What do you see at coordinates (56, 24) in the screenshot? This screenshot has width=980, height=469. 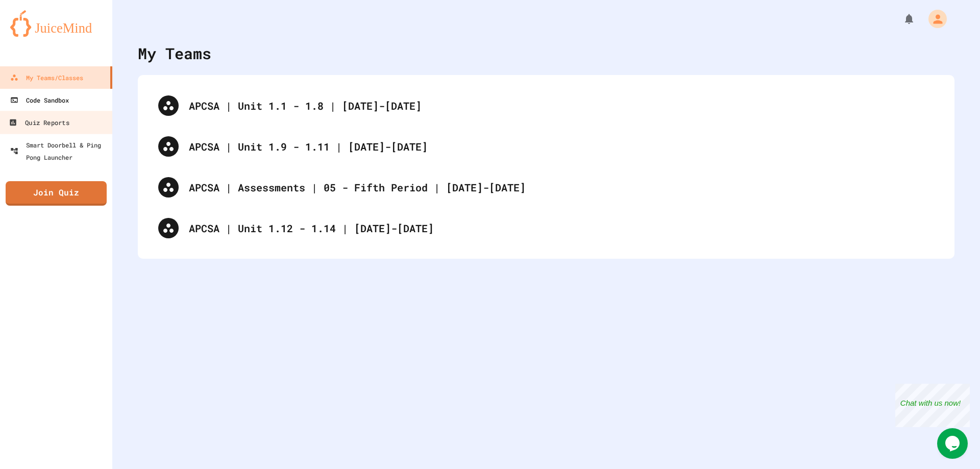 I see `img: logo-orange.svg` at bounding box center [56, 24].